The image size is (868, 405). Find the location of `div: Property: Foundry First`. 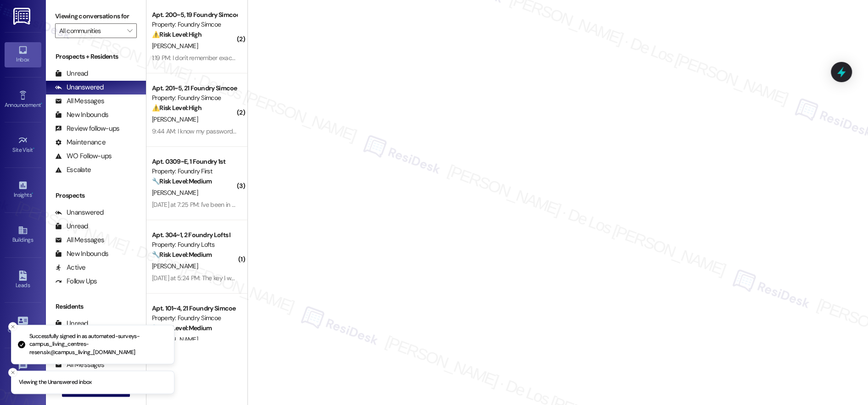

div: Property: Foundry First is located at coordinates (194, 171).